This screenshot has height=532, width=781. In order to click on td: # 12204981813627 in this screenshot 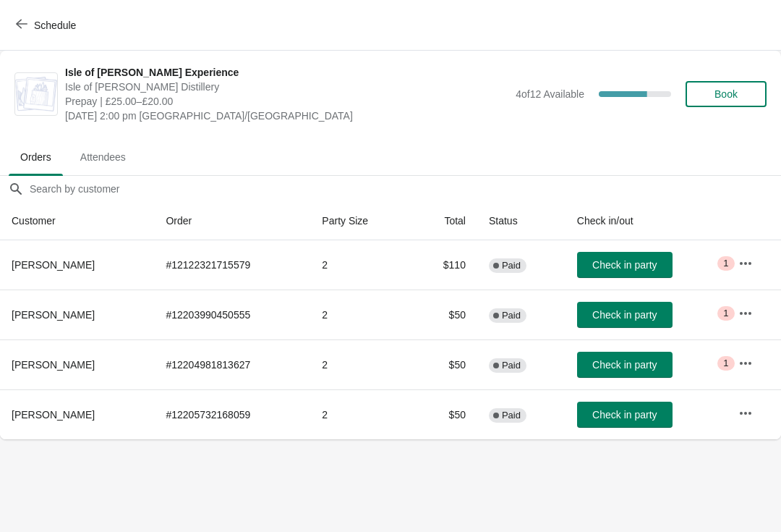, I will do `click(232, 364)`.